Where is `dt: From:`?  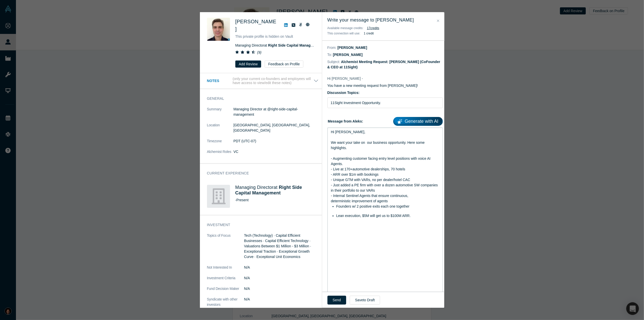 dt: From: is located at coordinates (332, 48).